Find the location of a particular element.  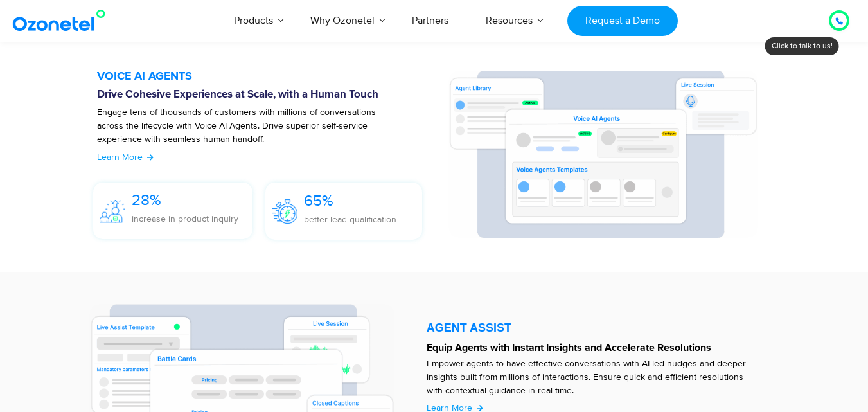

span: 65% is located at coordinates (318, 201).